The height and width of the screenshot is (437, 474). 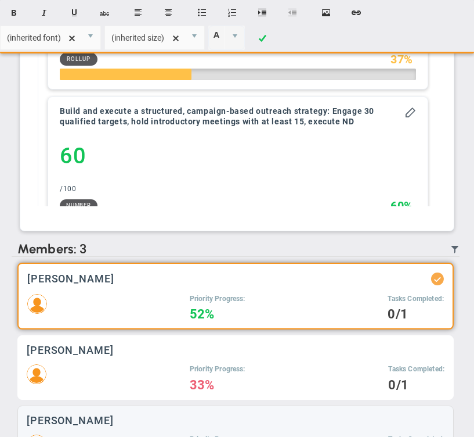 What do you see at coordinates (455, 249) in the screenshot?
I see `span: Filter Updated Members` at bounding box center [455, 249].